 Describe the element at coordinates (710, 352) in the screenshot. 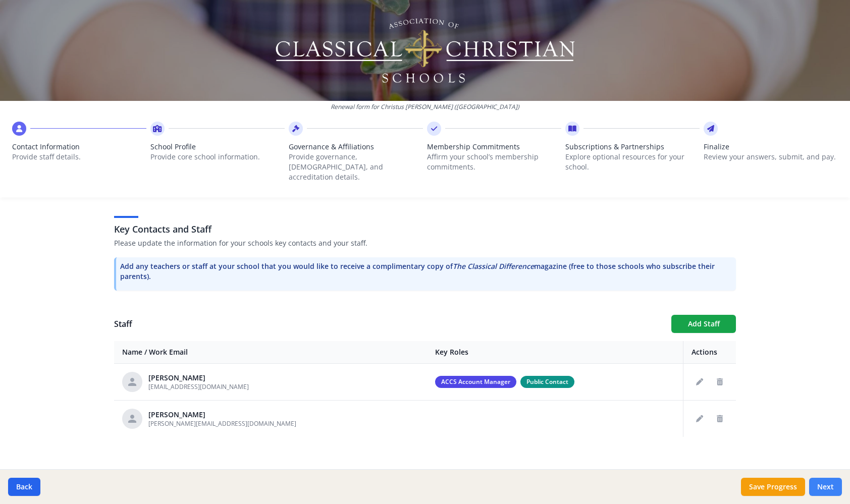

I see `th: Actions` at that location.